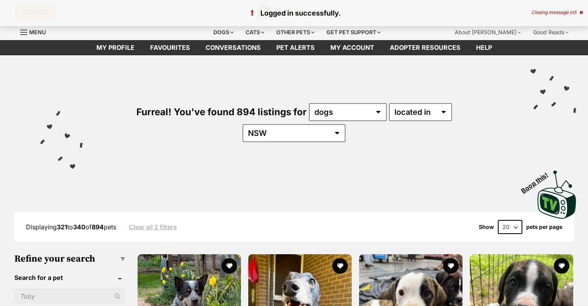 The image size is (588, 306). Describe the element at coordinates (233, 47) in the screenshot. I see `a: conversations` at that location.